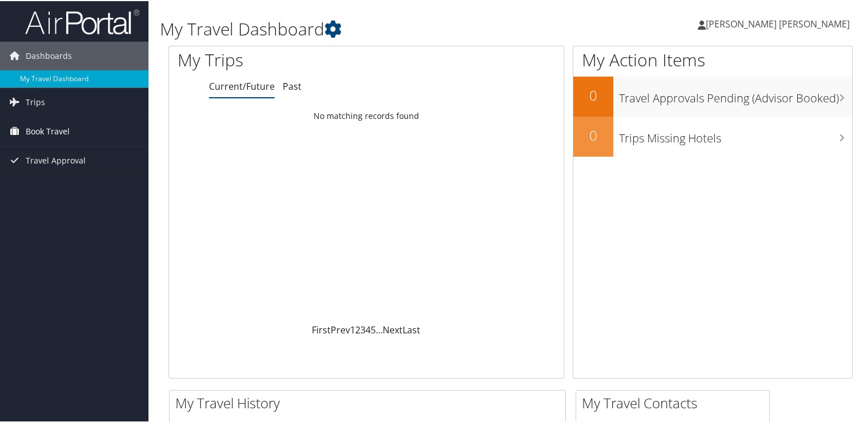  Describe the element at coordinates (321, 329) in the screenshot. I see `a: First` at that location.